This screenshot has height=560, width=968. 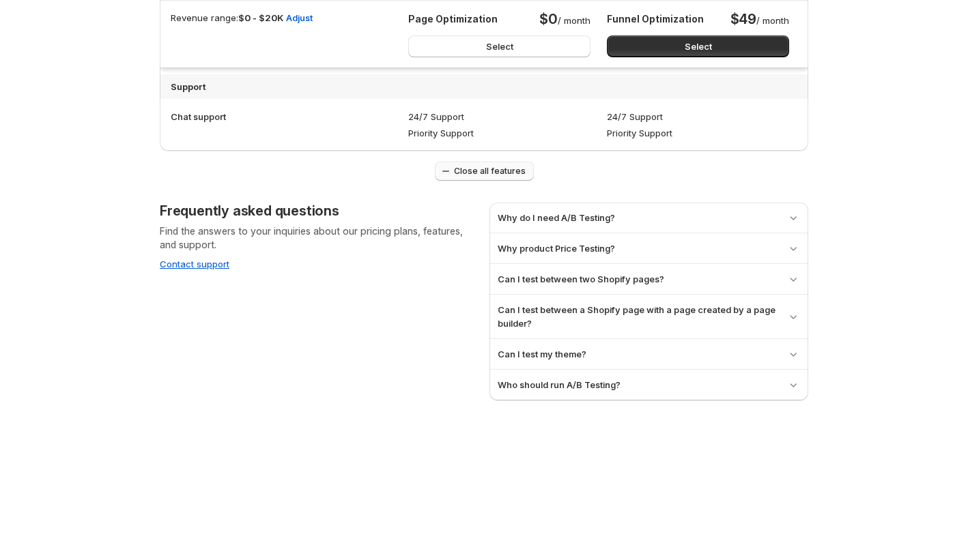 I want to click on h2: Frequently asked questions, so click(x=249, y=211).